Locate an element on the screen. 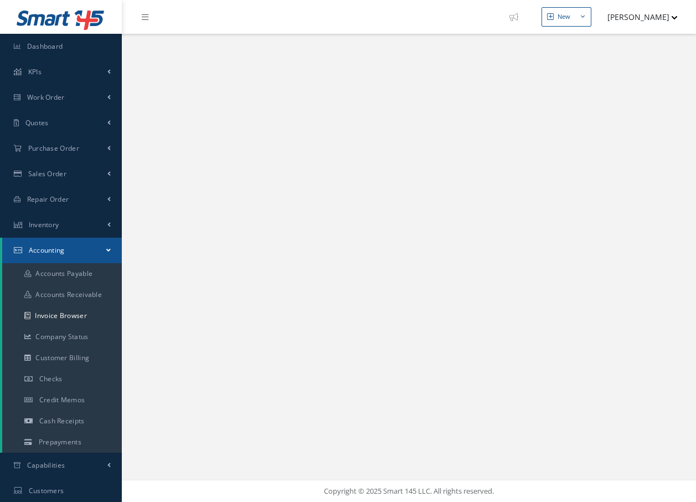 Image resolution: width=696 pixels, height=502 pixels. span: Inventory is located at coordinates (44, 224).